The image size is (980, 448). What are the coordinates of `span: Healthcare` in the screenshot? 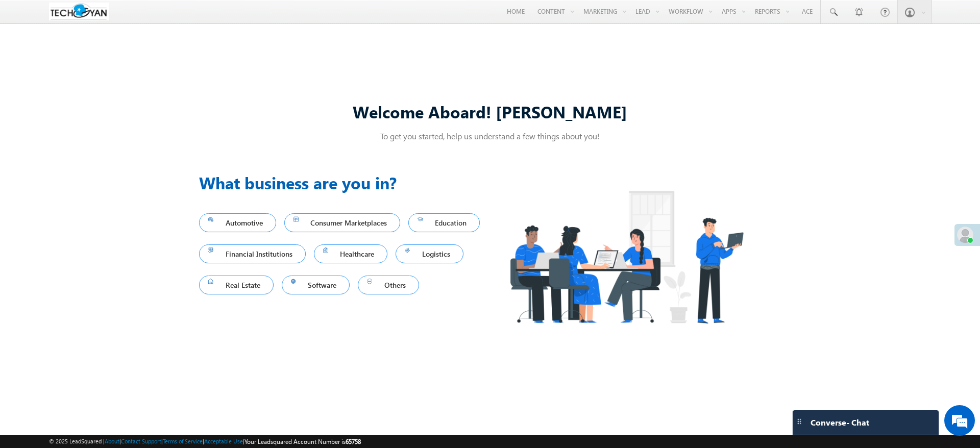 It's located at (350, 253).